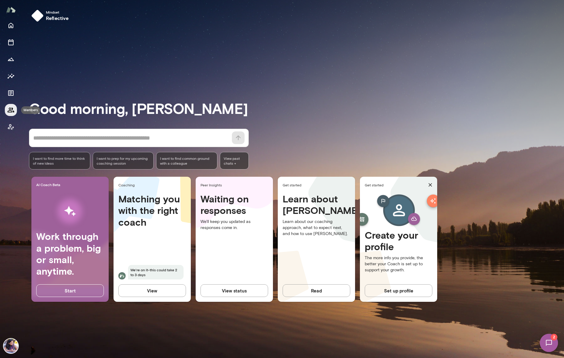 This screenshot has height=358, width=564. What do you see at coordinates (152, 210) in the screenshot?
I see `h4: Matching you with the right coach` at bounding box center [152, 210].